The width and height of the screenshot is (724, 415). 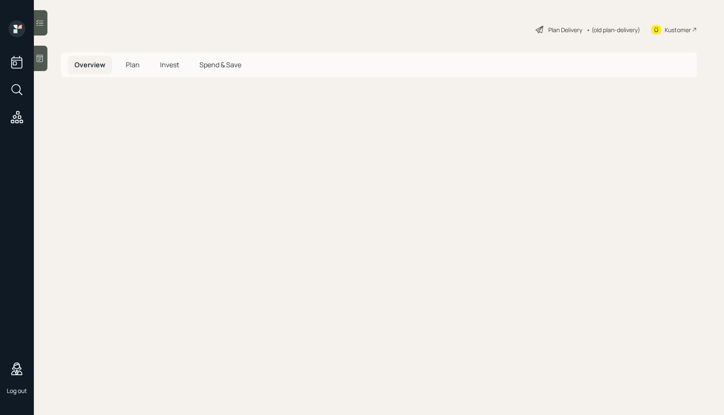 What do you see at coordinates (17, 391) in the screenshot?
I see `div: Log out` at bounding box center [17, 391].